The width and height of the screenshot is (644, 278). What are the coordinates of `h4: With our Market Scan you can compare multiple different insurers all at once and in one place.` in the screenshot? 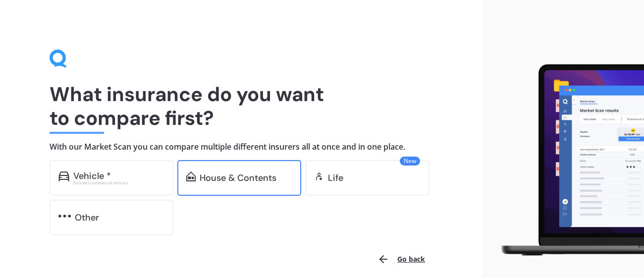 It's located at (241, 147).